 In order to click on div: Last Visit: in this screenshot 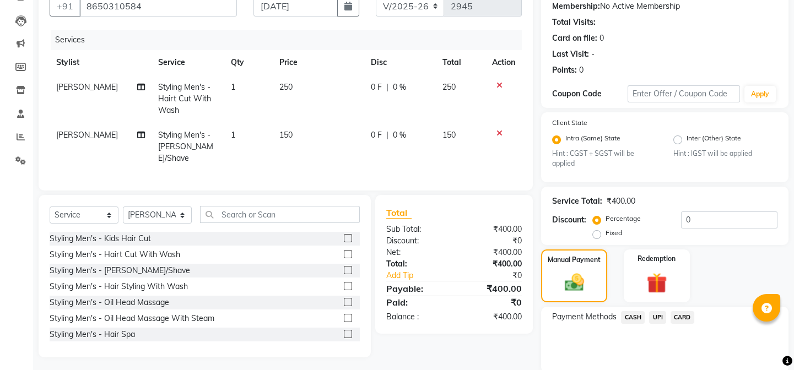, I will do `click(571, 54)`.